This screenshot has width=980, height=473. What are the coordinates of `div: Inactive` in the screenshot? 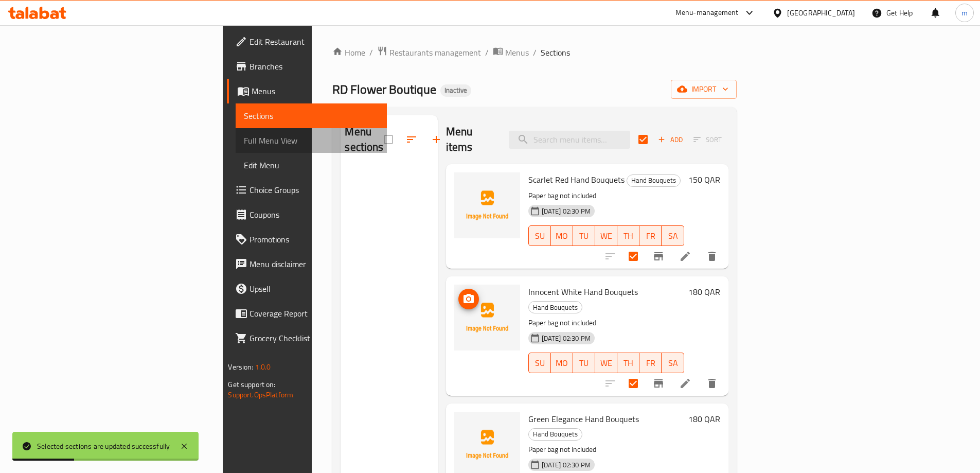 It's located at (456, 91).